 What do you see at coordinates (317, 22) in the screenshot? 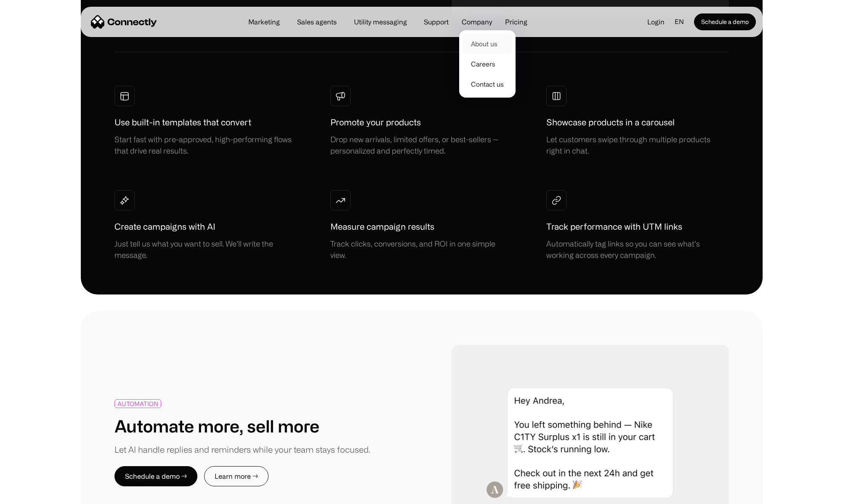
I see `a: Sales agents` at bounding box center [317, 22].